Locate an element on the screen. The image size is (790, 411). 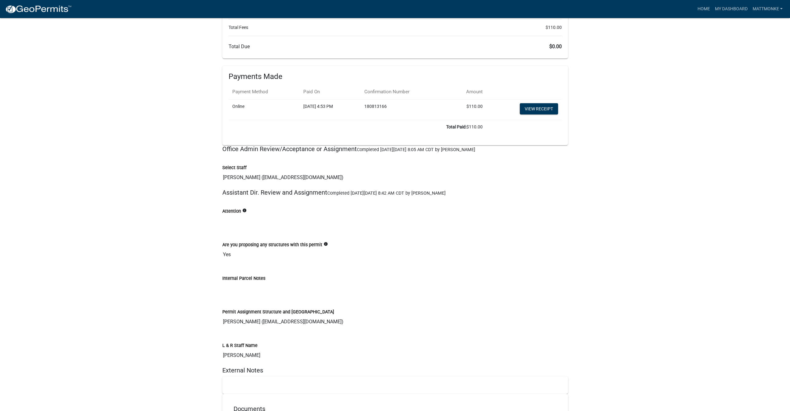
h5: External Notes is located at coordinates (395, 371).